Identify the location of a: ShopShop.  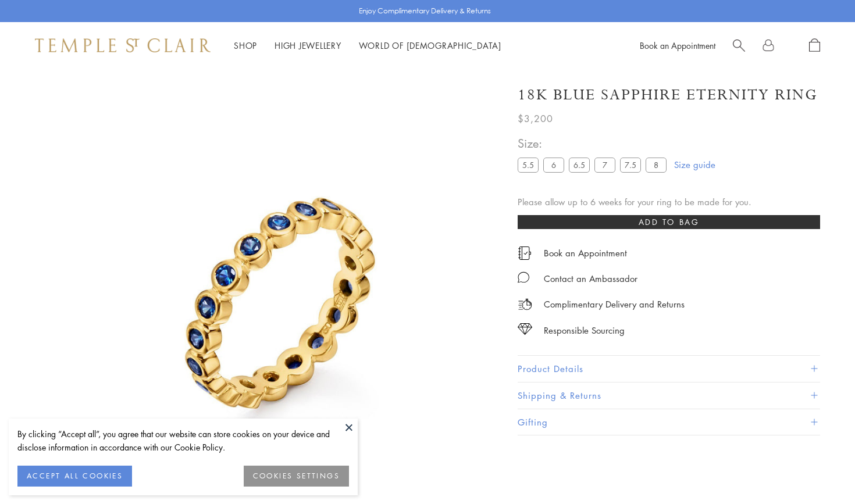
(245, 45).